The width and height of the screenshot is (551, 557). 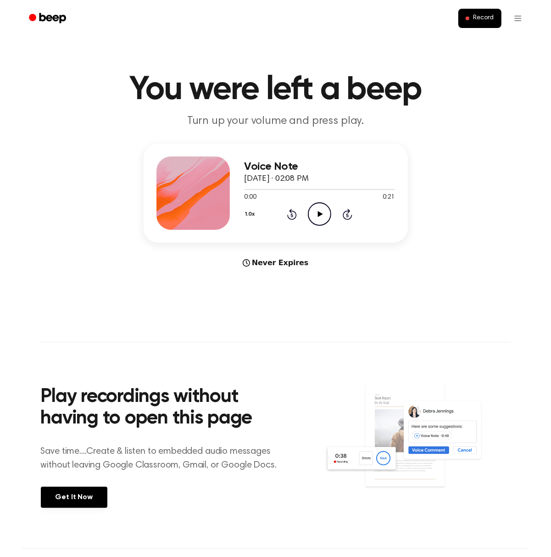 I want to click on h3: Voice Note, so click(x=320, y=167).